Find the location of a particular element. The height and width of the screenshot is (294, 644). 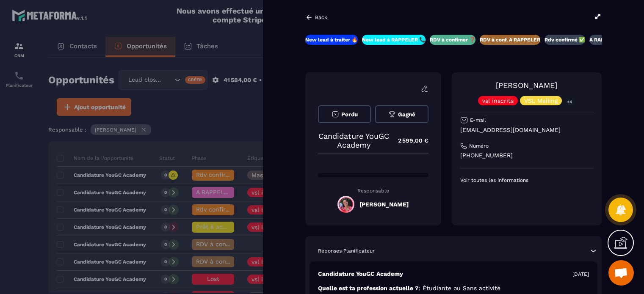

p: Quelle est ta profession actuelle ? is located at coordinates (453, 288).